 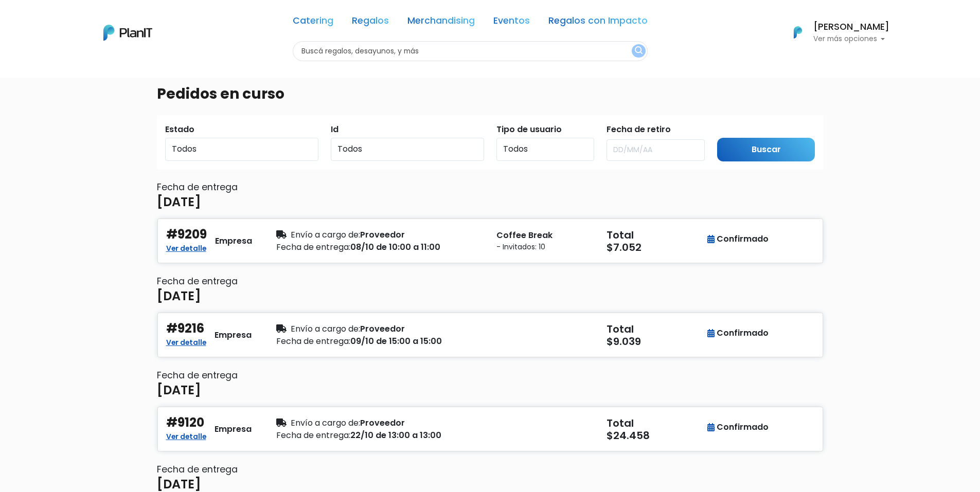 I want to click on h4: #9120, so click(x=185, y=423).